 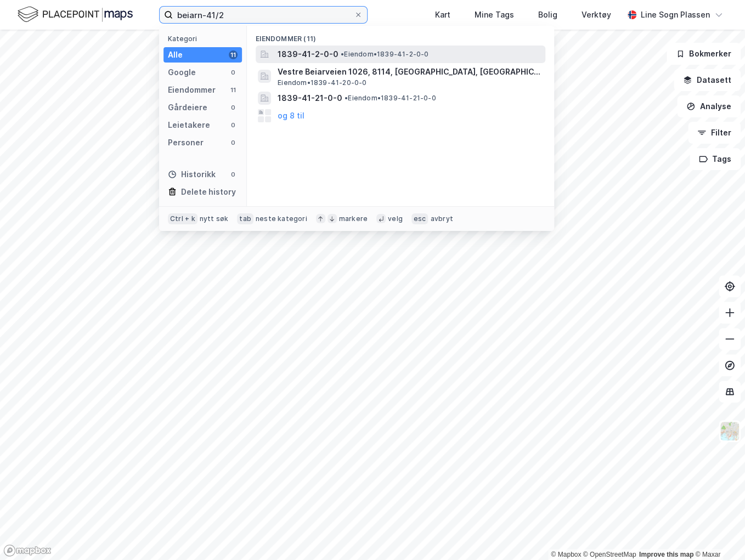 I want to click on a: Mapbox homepage, so click(x=27, y=550).